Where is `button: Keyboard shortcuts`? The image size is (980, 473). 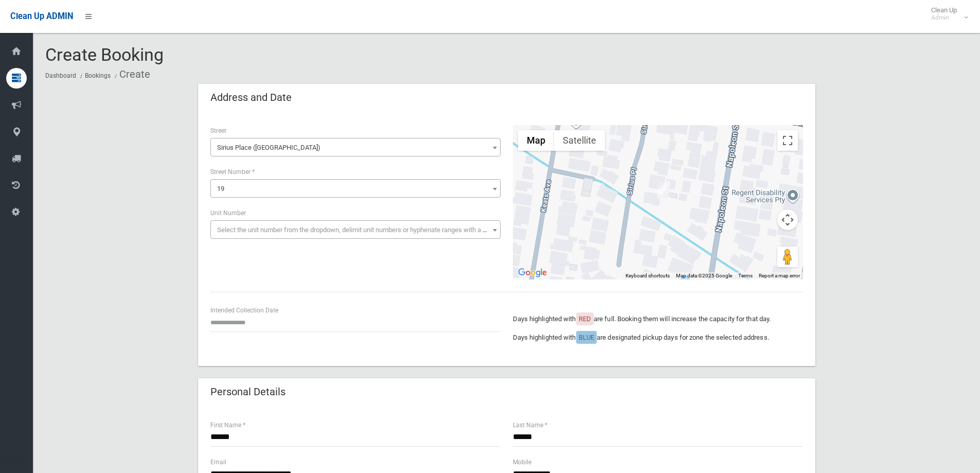 button: Keyboard shortcuts is located at coordinates (647, 276).